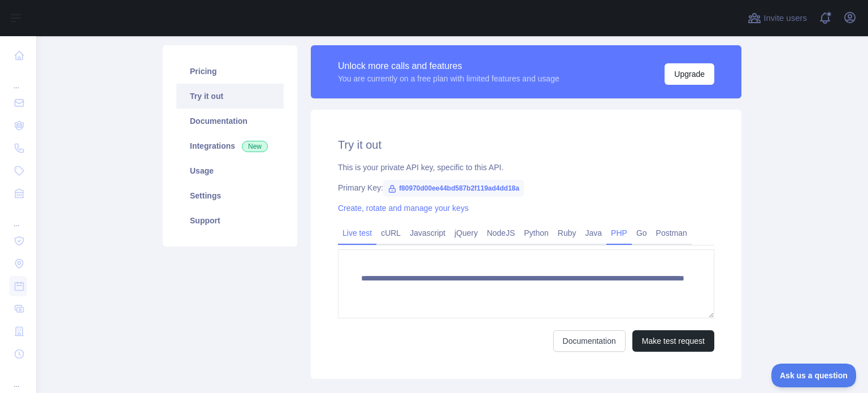 The image size is (868, 393). Describe the element at coordinates (619, 233) in the screenshot. I see `a: PHP` at that location.